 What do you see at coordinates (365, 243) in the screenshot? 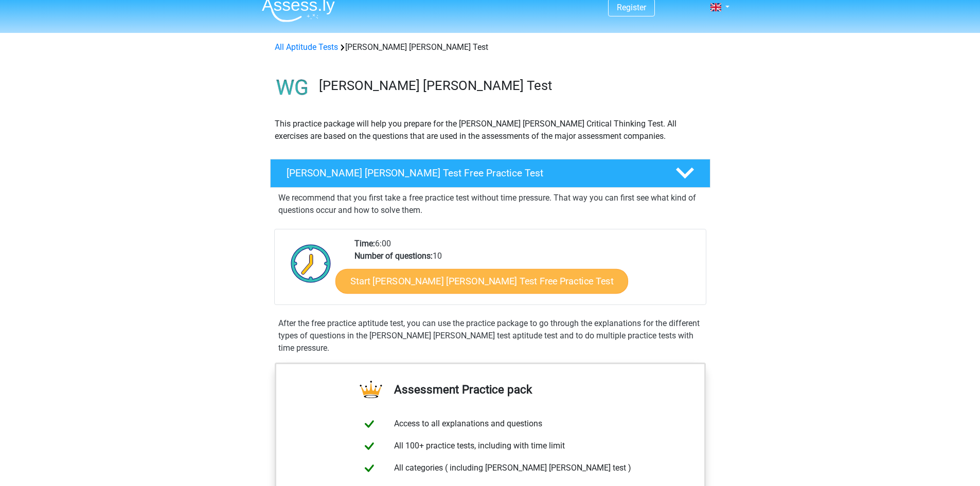
I see `b: Time:` at bounding box center [365, 243].